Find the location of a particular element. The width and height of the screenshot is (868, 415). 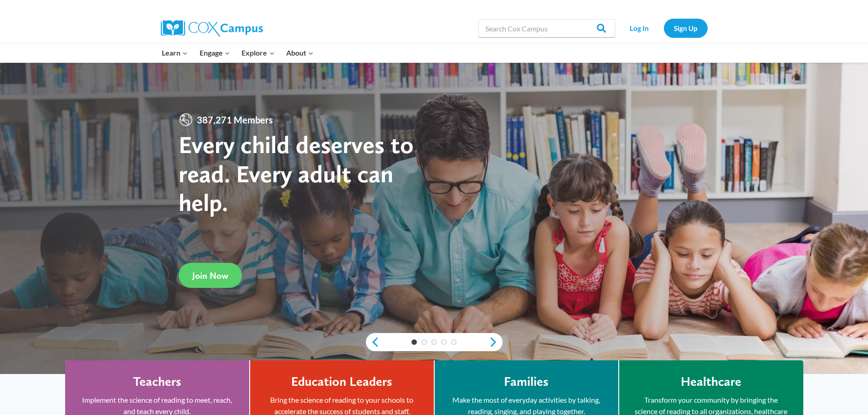

input: Search Cox Campus is located at coordinates (547, 28).